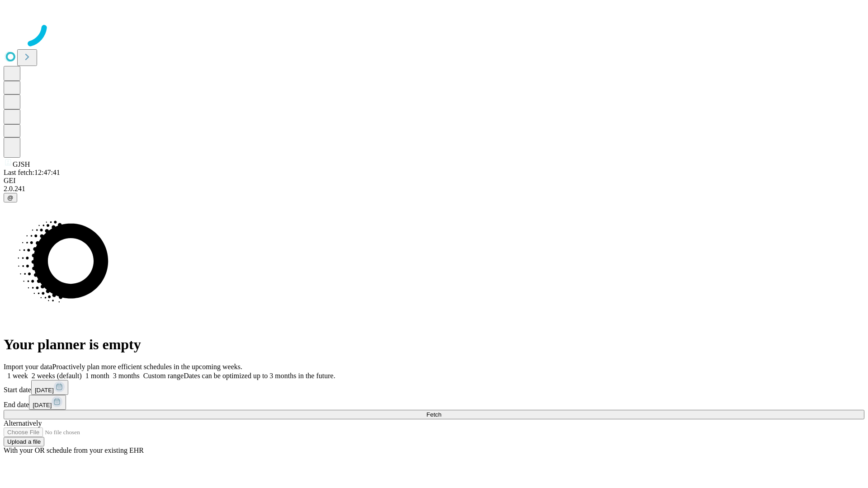 This screenshot has height=488, width=868. What do you see at coordinates (259, 376) in the screenshot?
I see `span: Dates can be optimized up to 3 months in the future.` at bounding box center [259, 376].